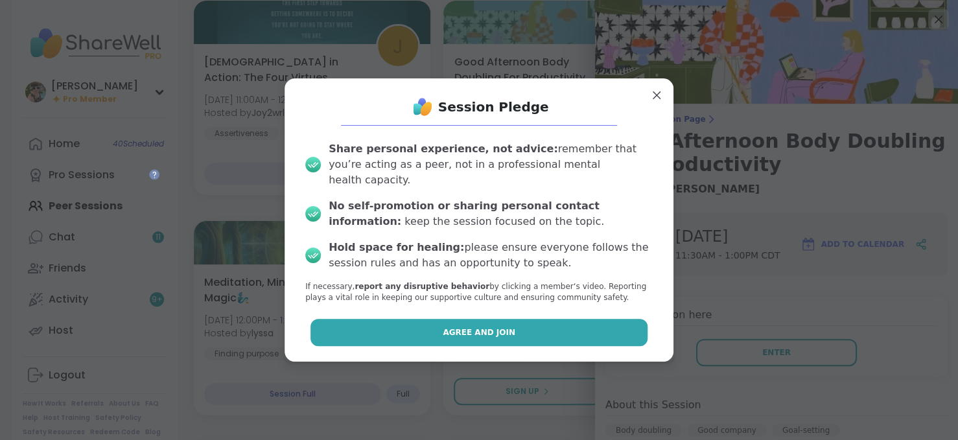 Image resolution: width=958 pixels, height=440 pixels. I want to click on img: ShareWell Logo, so click(423, 107).